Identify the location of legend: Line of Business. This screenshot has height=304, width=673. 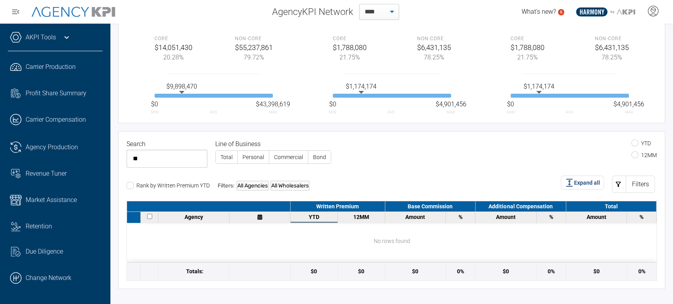
(273, 144).